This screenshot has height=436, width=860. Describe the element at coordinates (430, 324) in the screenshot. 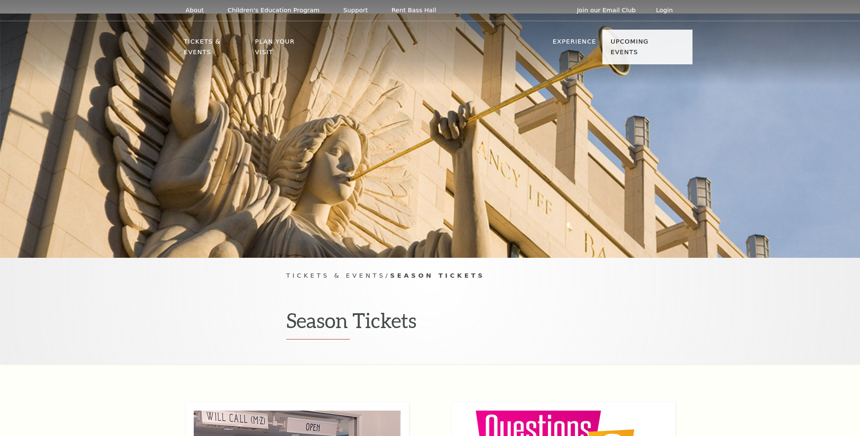

I see `h1: Season Tickets` at that location.